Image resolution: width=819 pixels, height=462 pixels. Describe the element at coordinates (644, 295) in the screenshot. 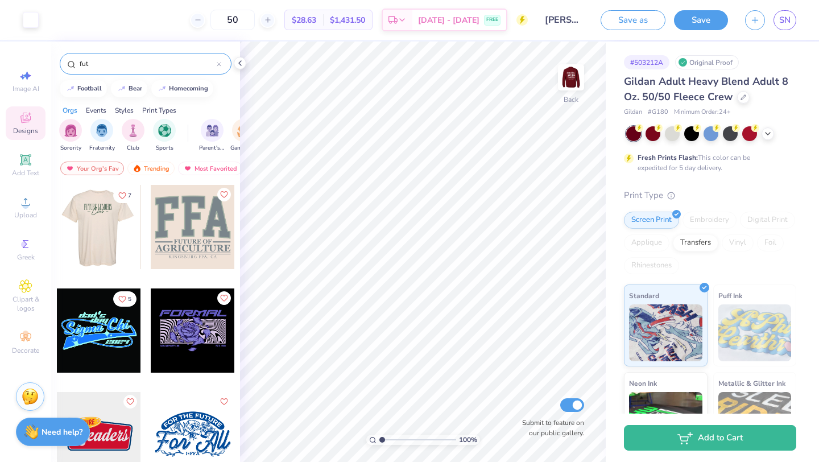

I see `span: Standard` at that location.